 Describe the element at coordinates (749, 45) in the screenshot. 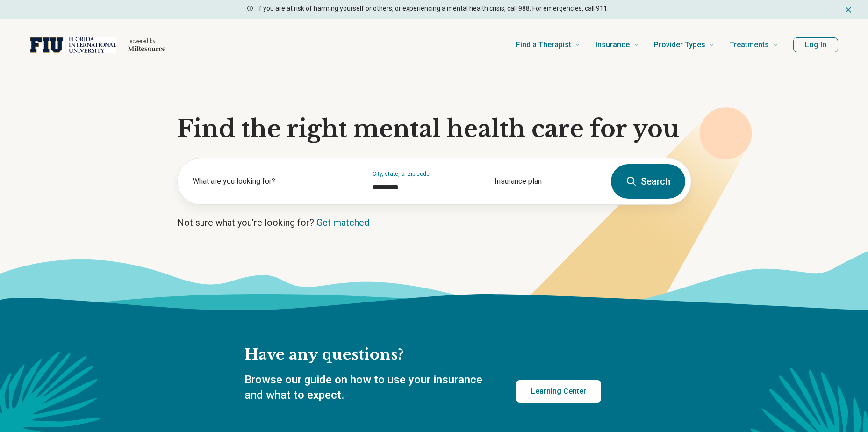

I see `span: Treatments` at that location.